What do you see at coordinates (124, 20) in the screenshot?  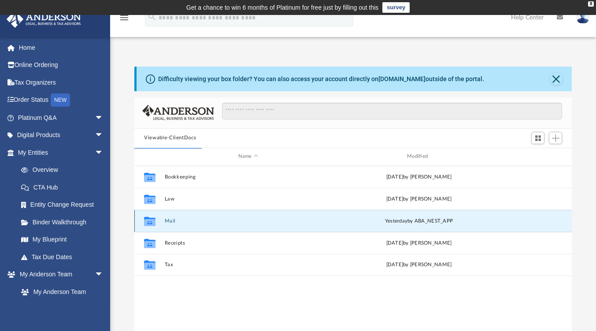 I see `a: menu` at bounding box center [124, 20].